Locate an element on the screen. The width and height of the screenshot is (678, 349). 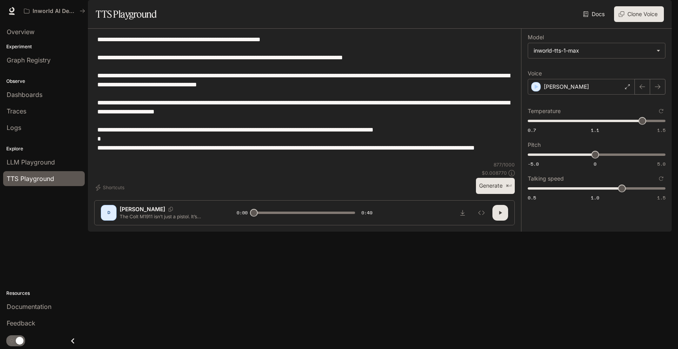
span: 0:00 is located at coordinates (242, 213).